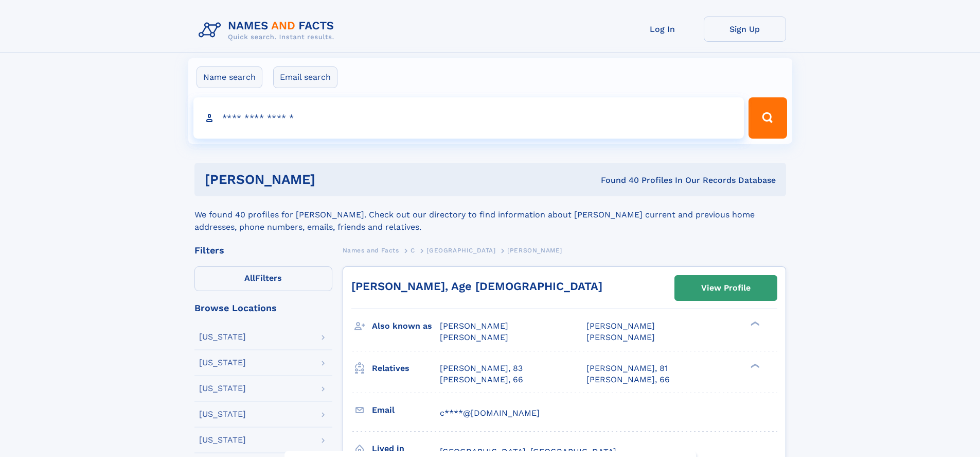 The width and height of the screenshot is (980, 457). I want to click on span: C, so click(412, 250).